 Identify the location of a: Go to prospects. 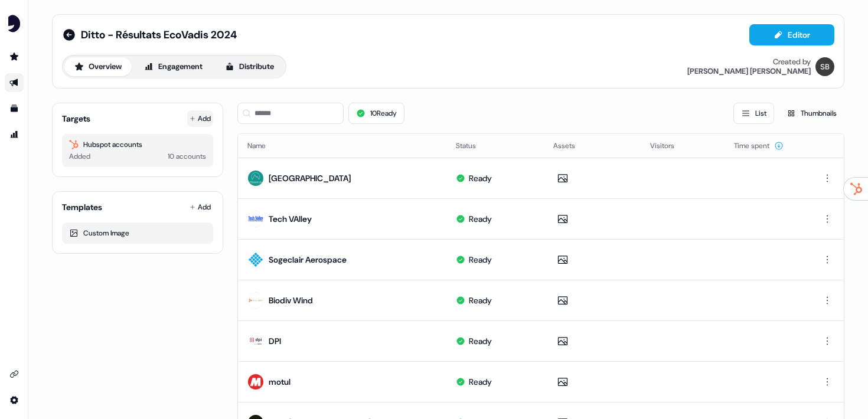
(14, 57).